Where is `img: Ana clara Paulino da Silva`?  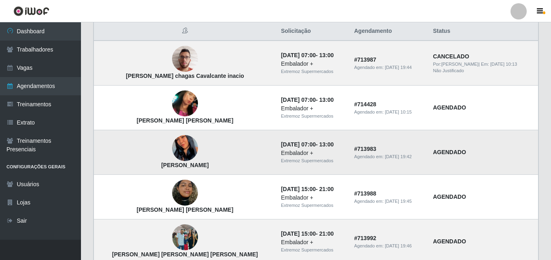
img: Ana clara Paulino da Silva is located at coordinates (185, 193).